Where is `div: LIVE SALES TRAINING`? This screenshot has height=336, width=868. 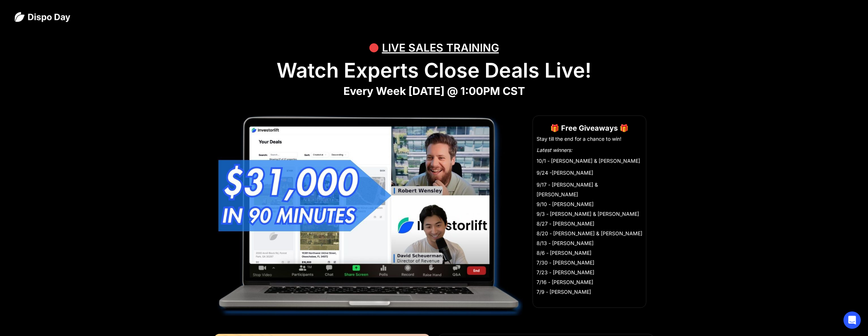
div: LIVE SALES TRAINING is located at coordinates (440, 48).